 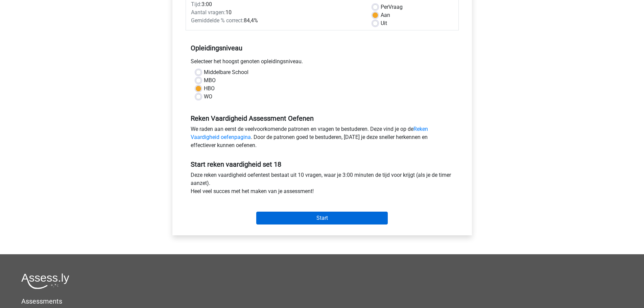 What do you see at coordinates (322, 139) in the screenshot?
I see `div: We raden aan eerst de veelvoorkomende patronen en vragen te bestuderen. Deze vind je op de . Door...` at bounding box center [322, 139].